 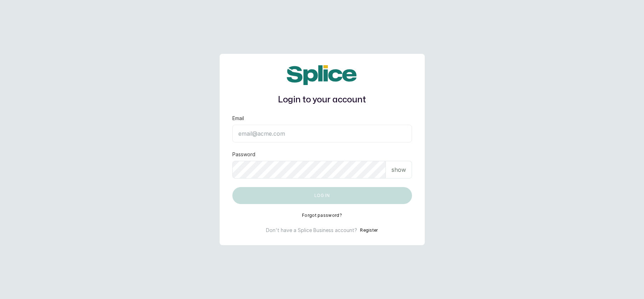 What do you see at coordinates (399, 169) in the screenshot?
I see `p: show` at bounding box center [399, 169].